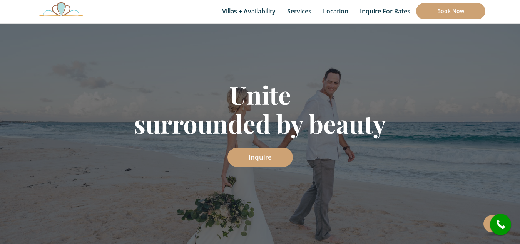  I want to click on a: call, so click(500, 224).